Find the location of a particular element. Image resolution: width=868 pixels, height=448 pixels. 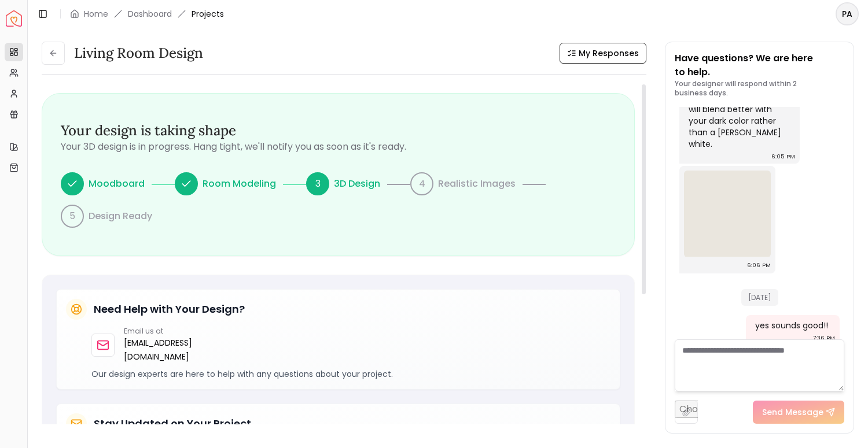

nav: breadcrumb is located at coordinates (147, 14).